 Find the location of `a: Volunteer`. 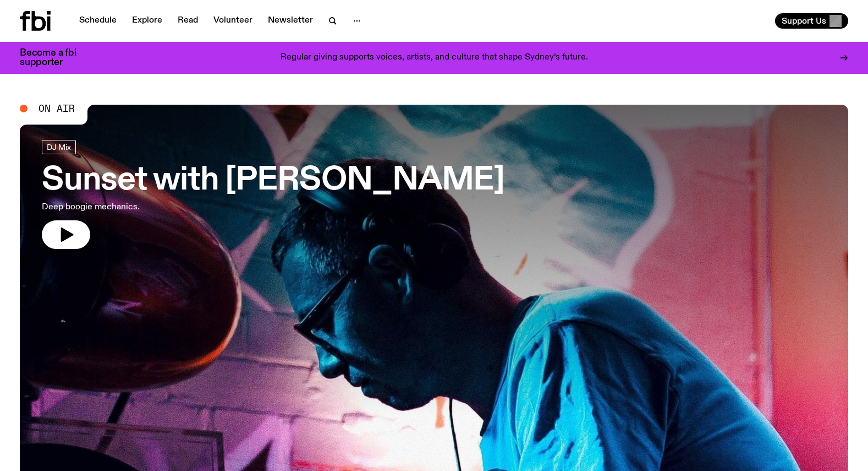

a: Volunteer is located at coordinates (233, 21).